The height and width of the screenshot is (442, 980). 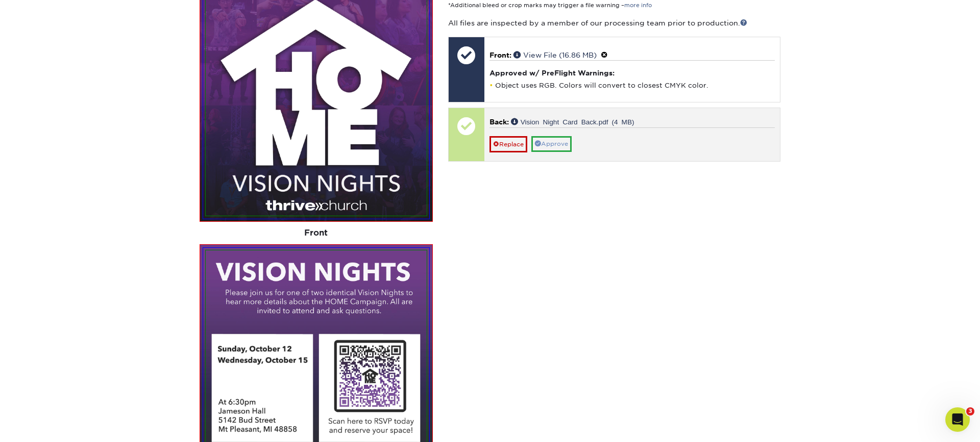 What do you see at coordinates (500, 55) in the screenshot?
I see `span: Front:` at bounding box center [500, 55].